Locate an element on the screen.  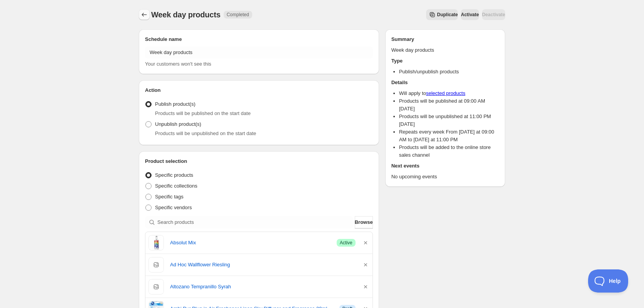
button: Schedules is located at coordinates (144, 15).